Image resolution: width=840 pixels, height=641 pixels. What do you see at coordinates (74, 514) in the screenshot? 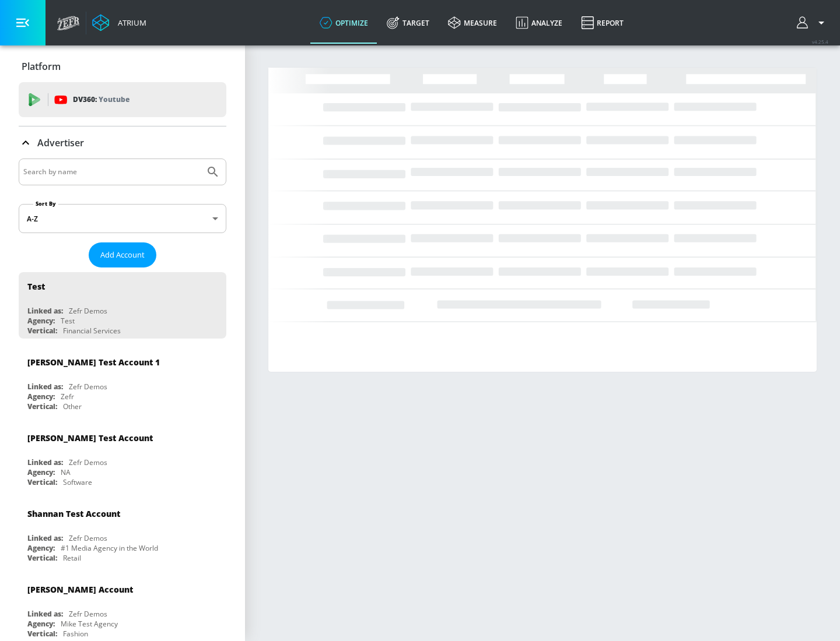
I see `div: Shannan Test Account` at bounding box center [74, 514].